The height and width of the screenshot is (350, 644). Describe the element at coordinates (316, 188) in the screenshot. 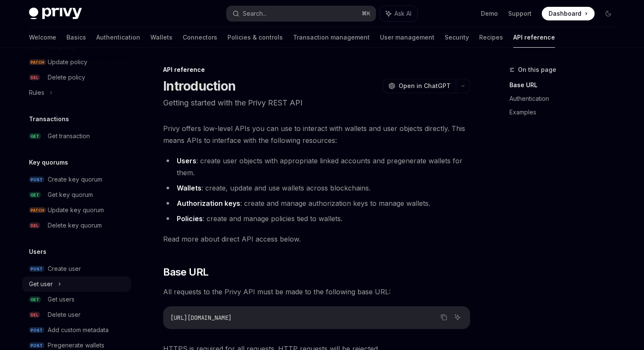

I see `li: : create, update and use wallets across blockchains.` at that location.